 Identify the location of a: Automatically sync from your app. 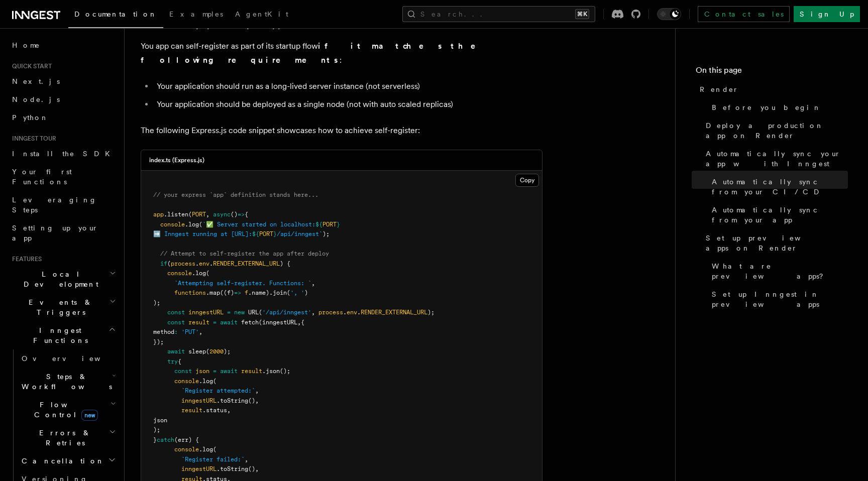
(778, 215).